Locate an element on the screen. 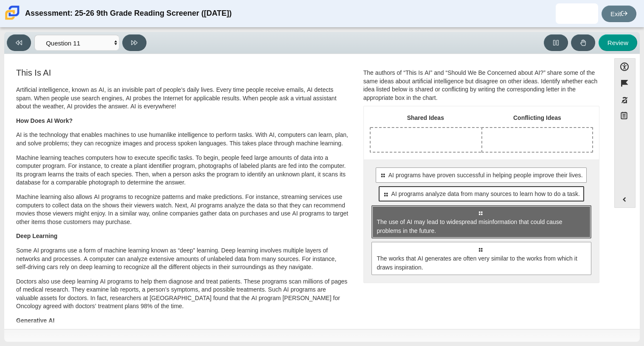 Image resolution: width=644 pixels, height=346 pixels. b: Generative AI is located at coordinates (35, 320).